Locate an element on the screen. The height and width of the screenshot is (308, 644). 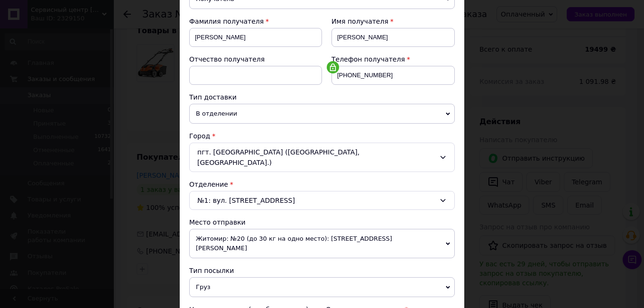
span: Телефон получателя is located at coordinates (369, 60).